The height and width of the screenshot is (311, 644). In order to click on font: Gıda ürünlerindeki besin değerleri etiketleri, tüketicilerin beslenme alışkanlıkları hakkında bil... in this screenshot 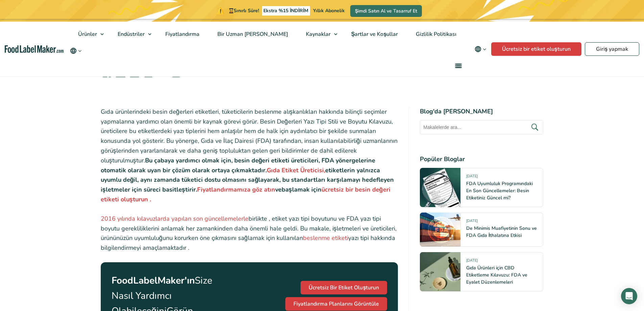, I will do `click(249, 136)`.